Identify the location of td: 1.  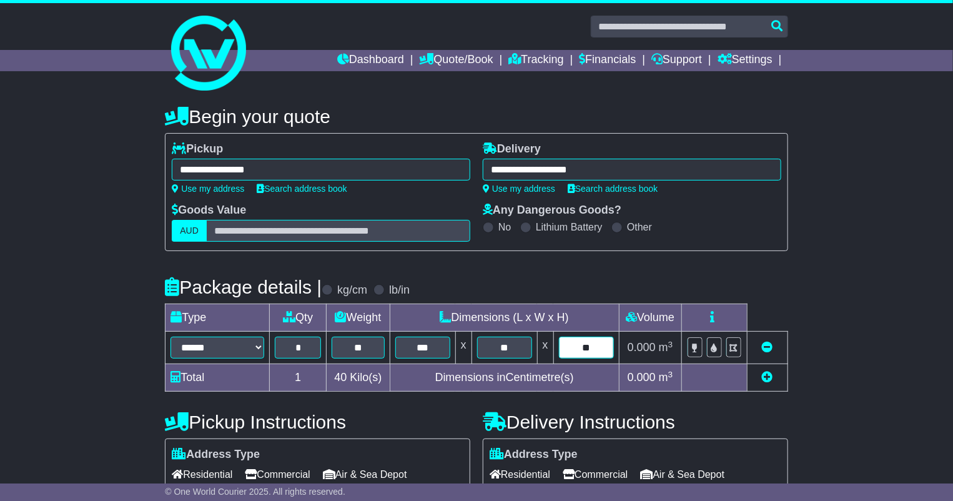
(298, 378).